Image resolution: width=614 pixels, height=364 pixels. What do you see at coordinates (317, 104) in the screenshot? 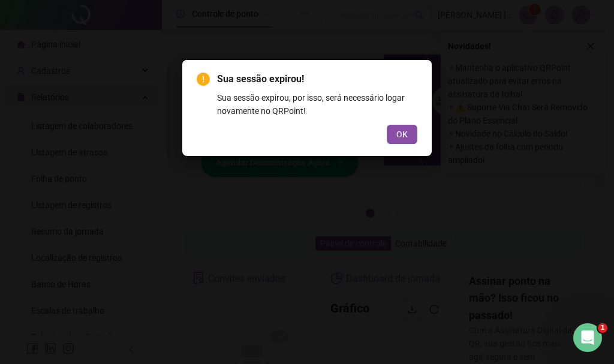
I see `div: Sua sessão expirou, por isso, será necessário logar novamente no QRPoint!` at bounding box center [317, 104].